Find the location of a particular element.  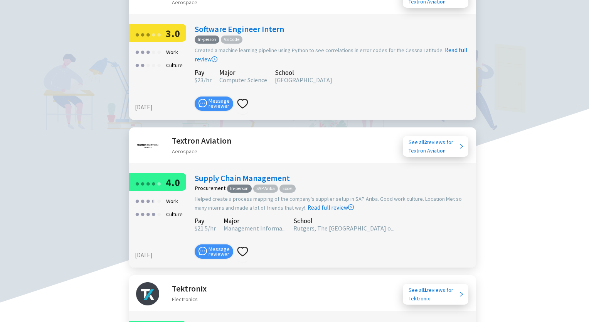

a: See all1reviews forTektronix is located at coordinates (436, 294).